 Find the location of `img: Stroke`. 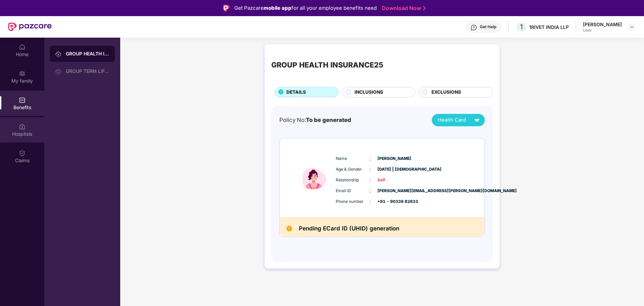

img: Stroke is located at coordinates (425, 8).